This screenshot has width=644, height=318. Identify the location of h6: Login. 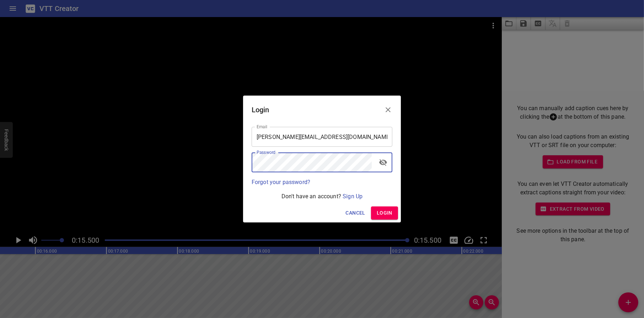
(260, 110).